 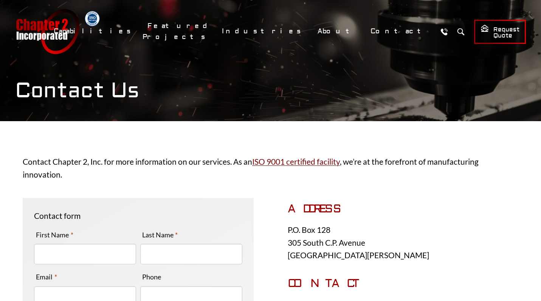 I want to click on a: Contact, so click(x=399, y=31).